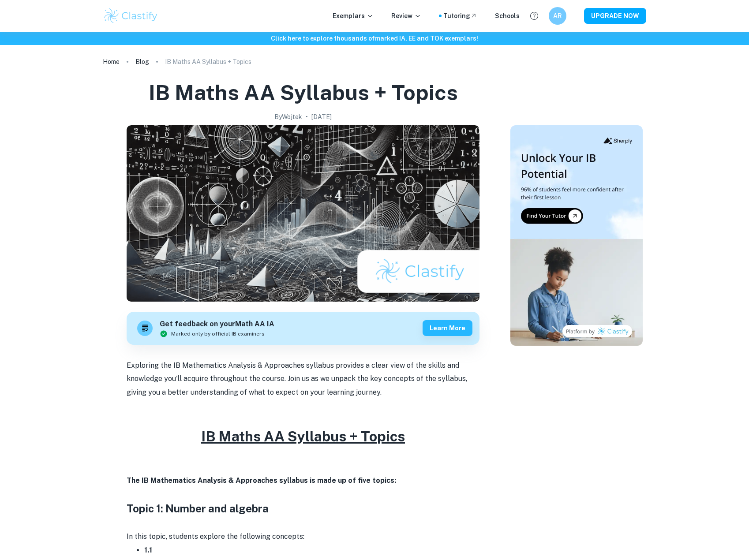  What do you see at coordinates (303, 93) in the screenshot?
I see `h1: IB Maths AA Syllabus + Topics` at bounding box center [303, 93].